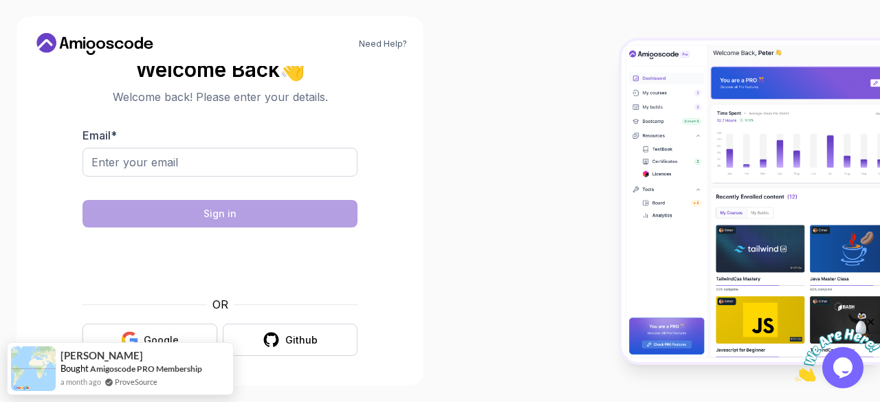 This screenshot has width=880, height=402. I want to click on input: Enter your email, so click(220, 162).